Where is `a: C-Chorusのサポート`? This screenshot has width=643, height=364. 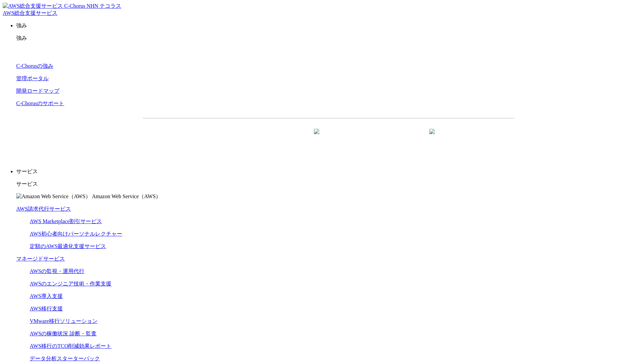 a: C-Chorusのサポート is located at coordinates (40, 103).